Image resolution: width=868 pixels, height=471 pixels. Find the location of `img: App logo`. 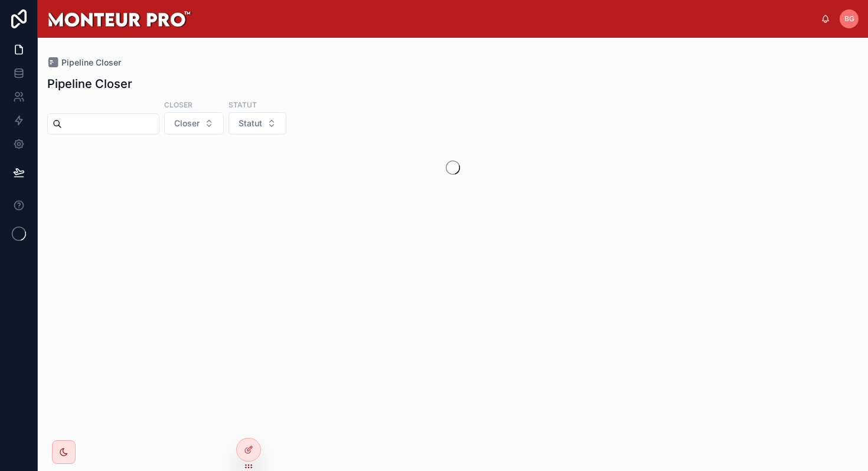

img: App logo is located at coordinates (120, 19).